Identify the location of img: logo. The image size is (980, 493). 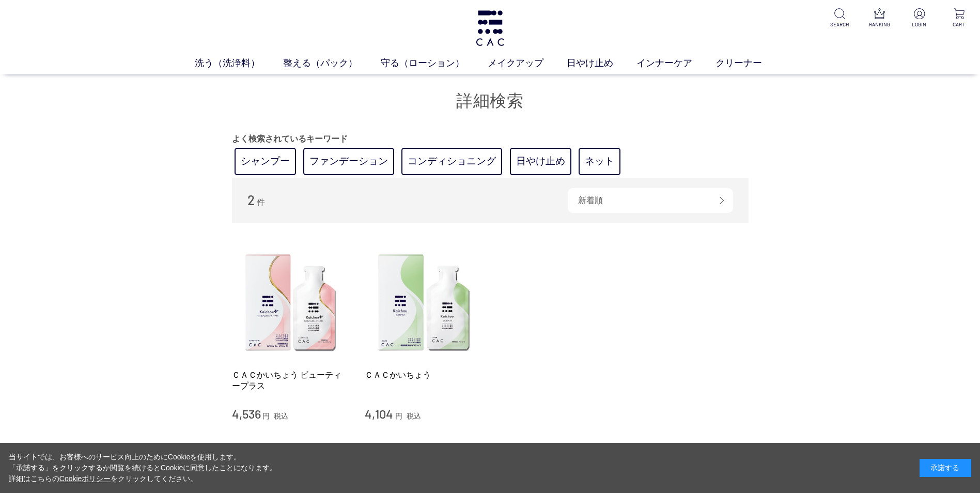
(490, 28).